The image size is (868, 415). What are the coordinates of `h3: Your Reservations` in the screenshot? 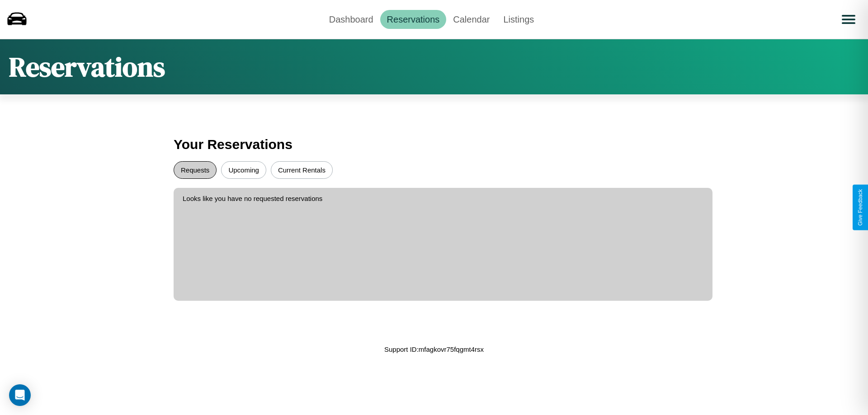 It's located at (434, 145).